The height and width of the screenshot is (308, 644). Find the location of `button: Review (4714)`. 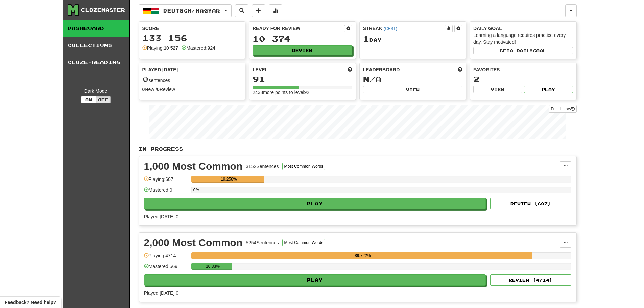

button: Review (4714) is located at coordinates (531, 280).